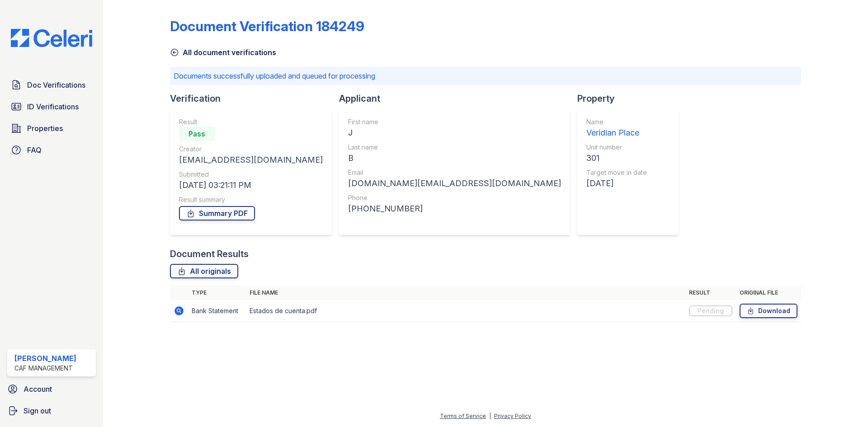  I want to click on div: Unit number, so click(617, 148).